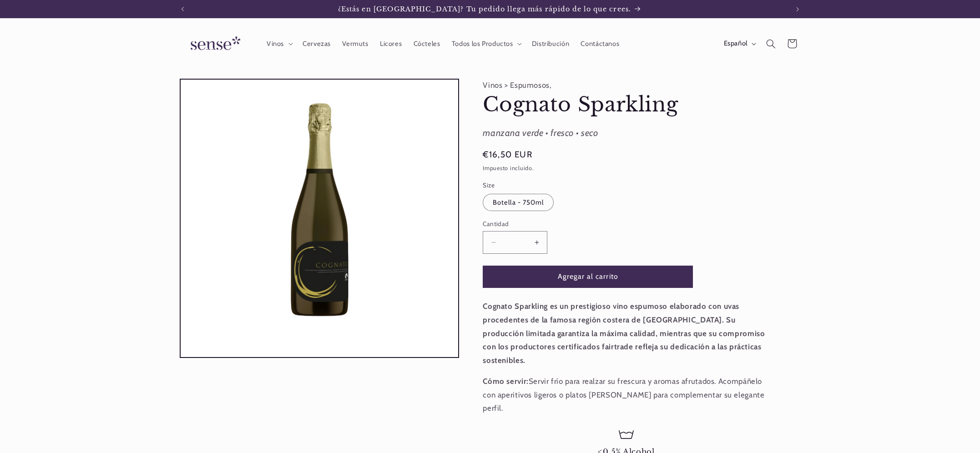 This screenshot has width=980, height=453. I want to click on a: Licores, so click(391, 43).